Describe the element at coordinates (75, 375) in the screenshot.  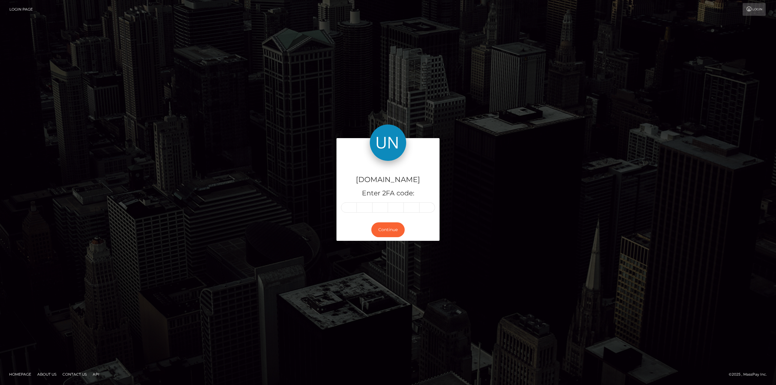
I see `a: Contact Us` at that location.